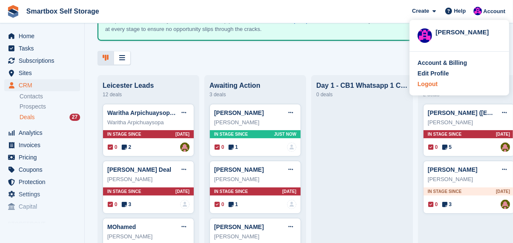 This screenshot has height=243, width=513. I want to click on span: Create, so click(421, 11).